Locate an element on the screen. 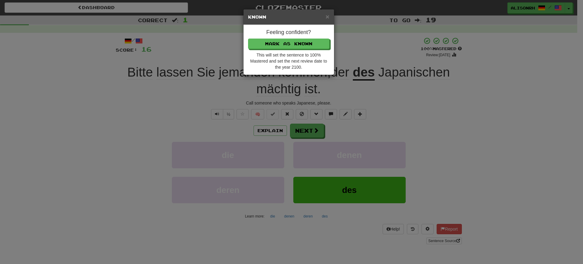 The height and width of the screenshot is (264, 583). div: This will set the sentence to 100% Mastered and set the next review date to the year 2100. is located at coordinates (289, 61).